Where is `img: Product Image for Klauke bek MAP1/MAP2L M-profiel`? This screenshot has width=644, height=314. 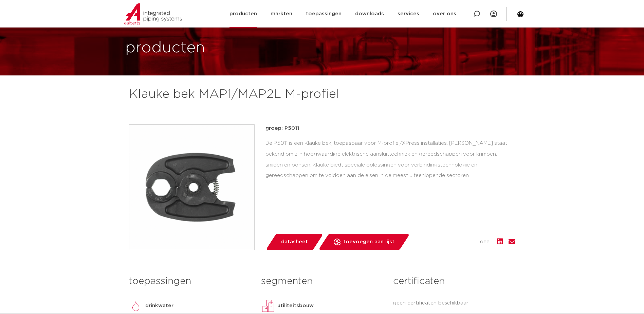 img: Product Image for Klauke bek MAP1/MAP2L M-profiel is located at coordinates (192, 187).